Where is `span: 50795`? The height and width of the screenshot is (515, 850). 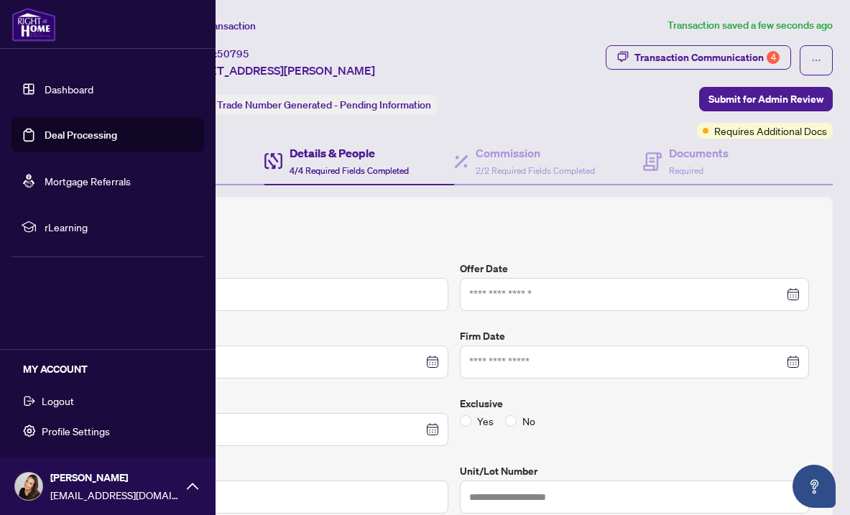 span: 50795 is located at coordinates (233, 54).